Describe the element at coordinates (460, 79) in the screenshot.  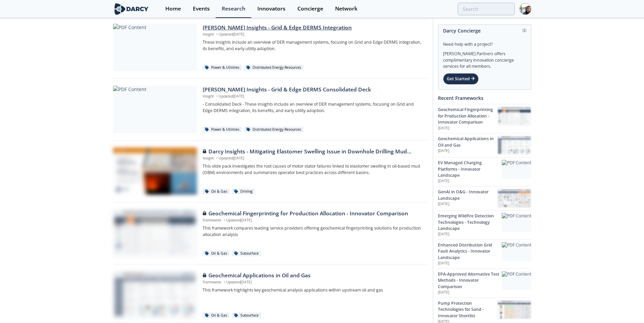
I see `div: Get Started` at that location.